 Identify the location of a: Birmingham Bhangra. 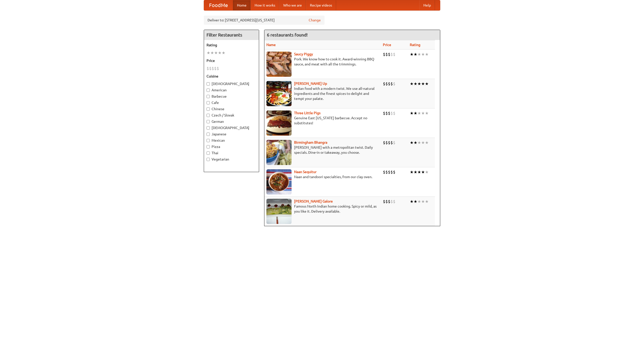
(311, 142).